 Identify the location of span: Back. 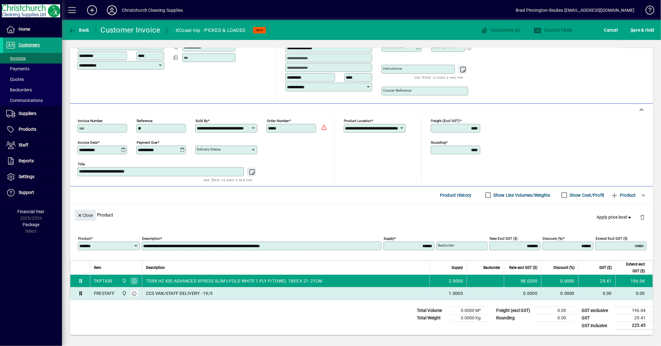
(79, 30).